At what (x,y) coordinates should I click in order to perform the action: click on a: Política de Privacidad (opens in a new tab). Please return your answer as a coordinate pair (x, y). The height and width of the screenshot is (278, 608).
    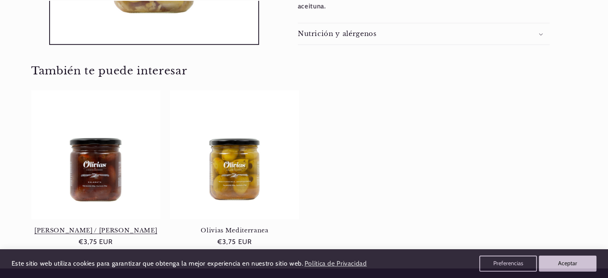
    Looking at the image, I should click on (335, 263).